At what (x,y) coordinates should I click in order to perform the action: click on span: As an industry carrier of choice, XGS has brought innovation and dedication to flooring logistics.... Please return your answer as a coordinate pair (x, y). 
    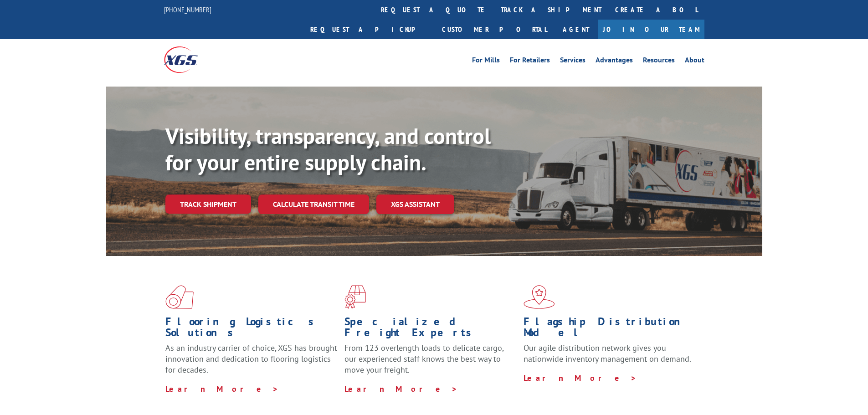
    Looking at the image, I should click on (251, 358).